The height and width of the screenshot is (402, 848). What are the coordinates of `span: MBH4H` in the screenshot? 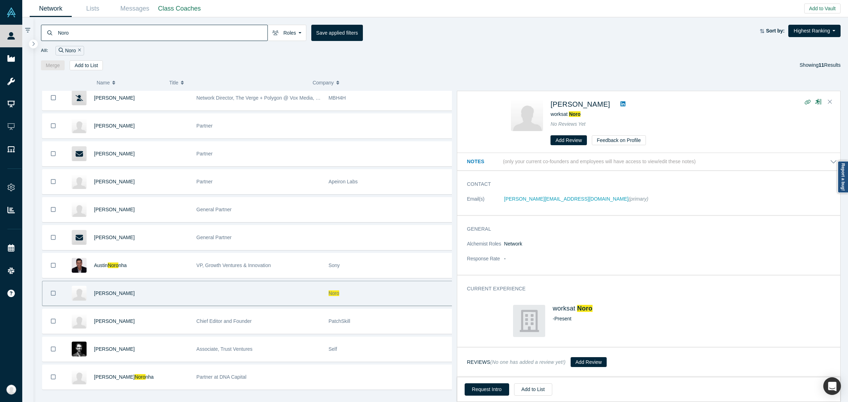 It's located at (337, 98).